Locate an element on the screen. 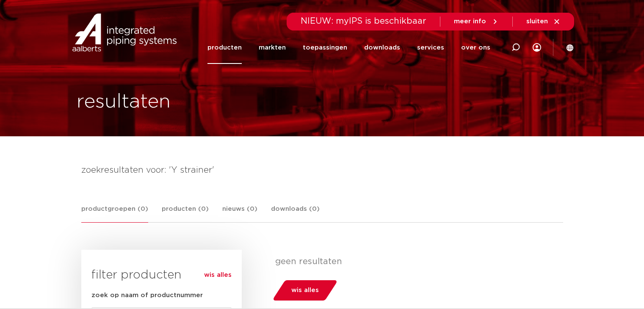 The width and height of the screenshot is (644, 309). h4: zoekresultaten voor: 'Y strainer' is located at coordinates (322, 171).